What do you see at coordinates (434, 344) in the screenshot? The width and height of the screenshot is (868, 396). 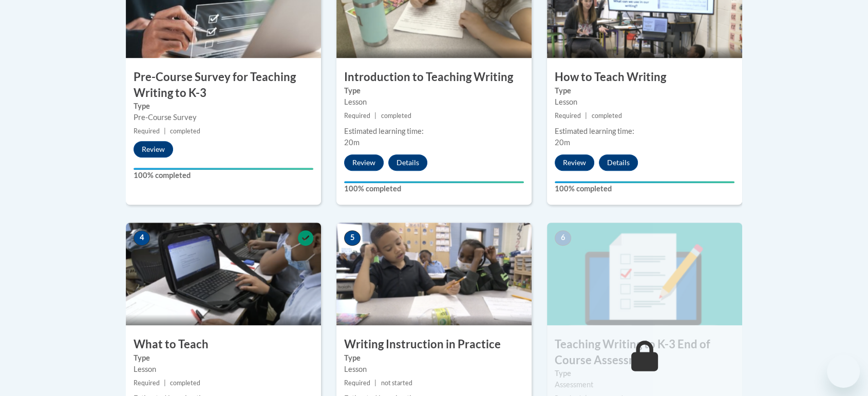 I see `h3: Writing Instruction in Practice` at bounding box center [434, 344].